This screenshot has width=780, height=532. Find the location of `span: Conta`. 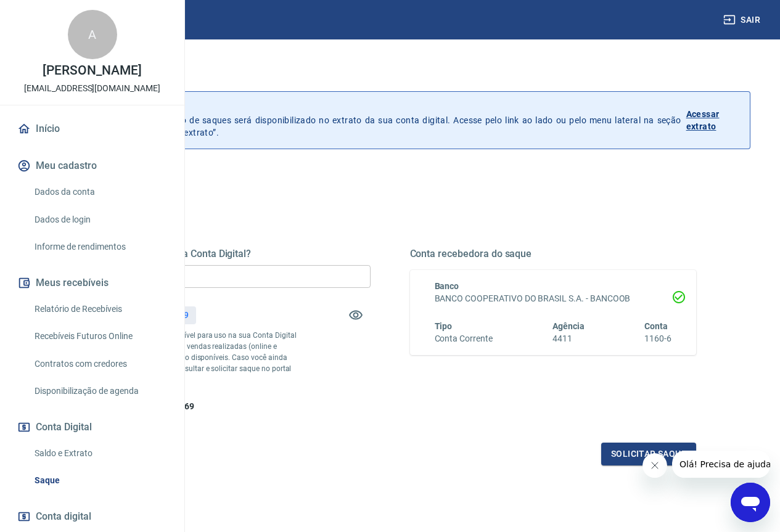

span: Conta is located at coordinates (656, 326).